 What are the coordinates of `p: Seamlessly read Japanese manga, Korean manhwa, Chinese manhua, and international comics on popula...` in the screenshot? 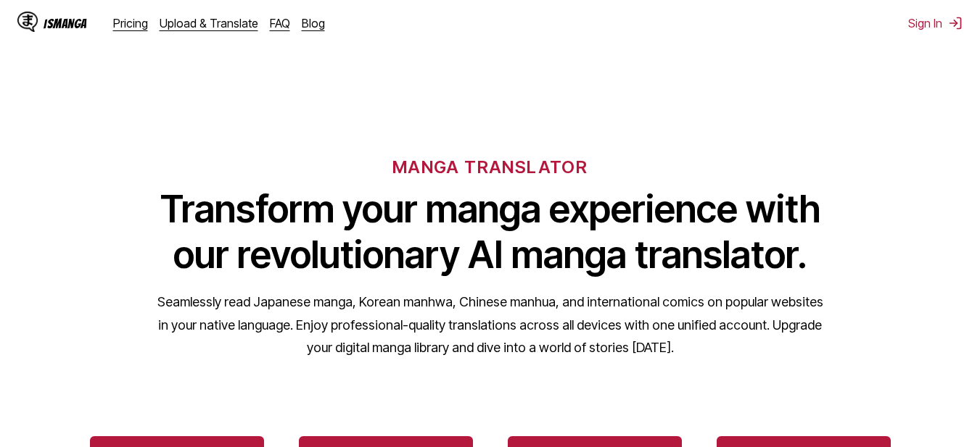 It's located at (490, 325).